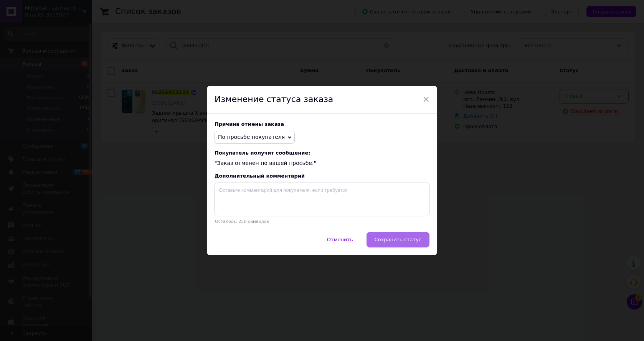 The image size is (644, 341). What do you see at coordinates (322, 124) in the screenshot?
I see `div: Причина отмены заказа` at bounding box center [322, 124].